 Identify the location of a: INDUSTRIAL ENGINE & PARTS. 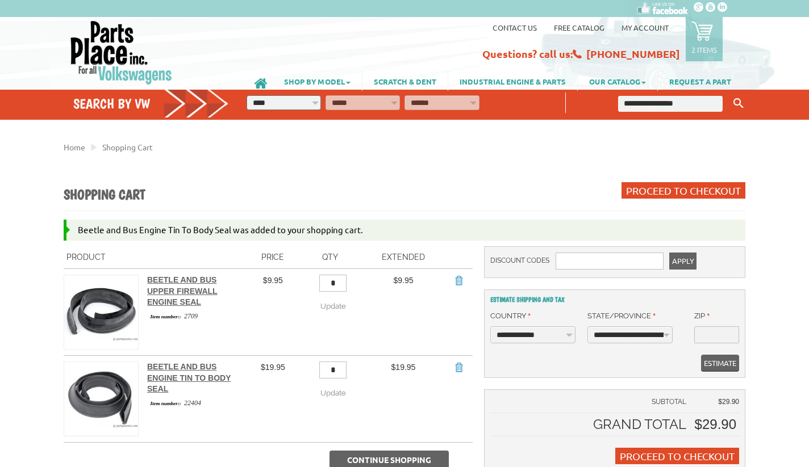
(512, 81).